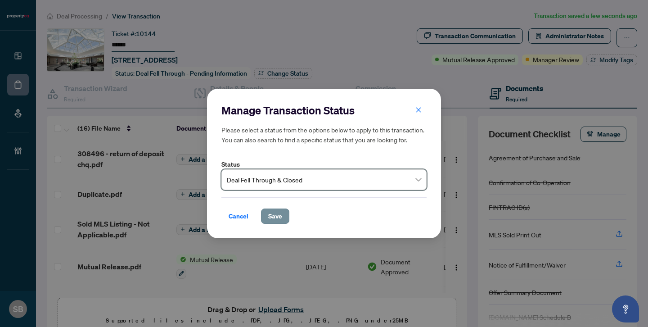 The image size is (648, 327). What do you see at coordinates (625, 309) in the screenshot?
I see `button: Open asap` at bounding box center [625, 309].